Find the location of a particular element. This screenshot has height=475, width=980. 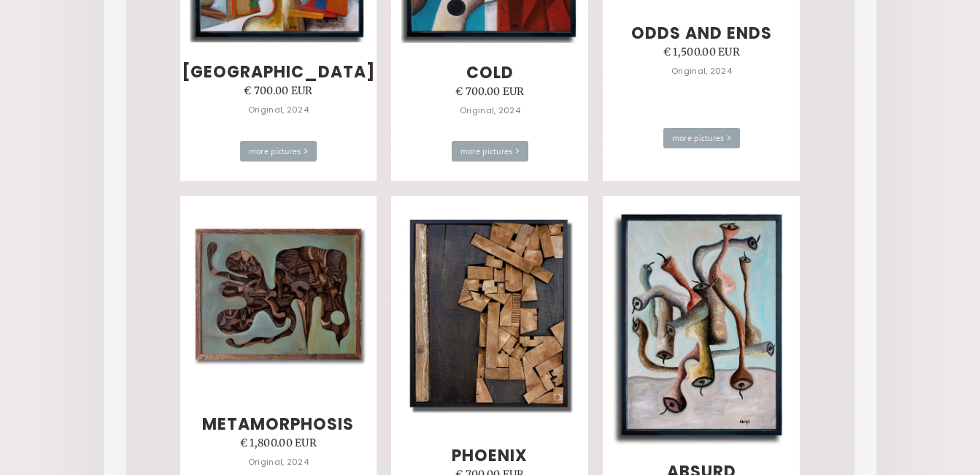

h3: Metamorphosis is located at coordinates (278, 425).